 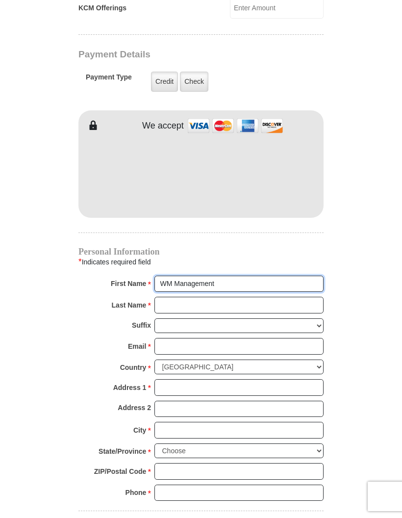 What do you see at coordinates (201, 262) in the screenshot?
I see `div: Indicates required field` at bounding box center [201, 262].